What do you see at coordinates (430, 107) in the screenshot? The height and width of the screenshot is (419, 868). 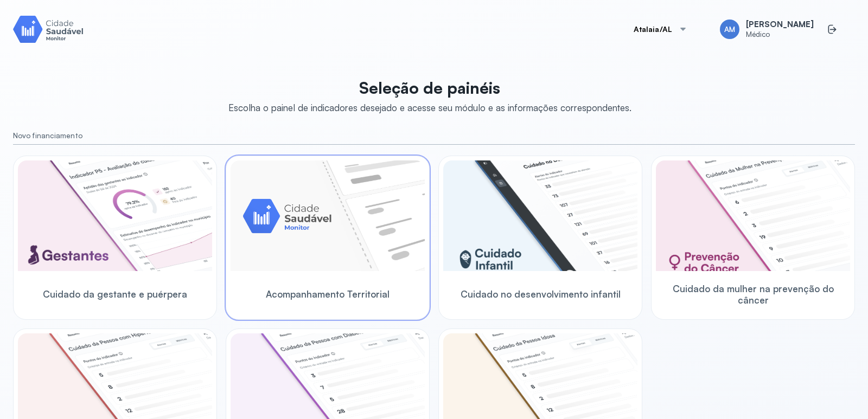 I see `div: Escolha o painel de indicadores desejado e acesse seu módulo e as informações correspondentes.` at bounding box center [430, 107].